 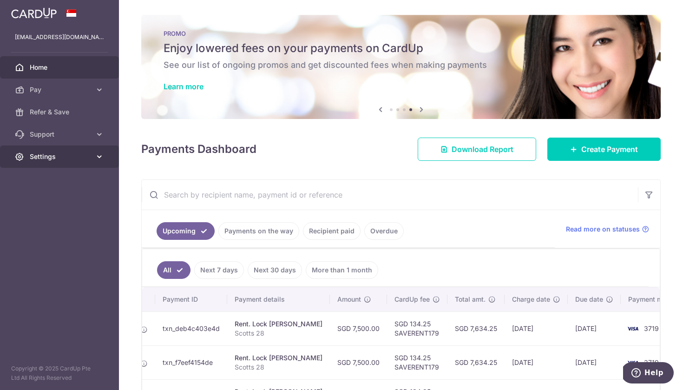 I want to click on span: Download Report, so click(x=482, y=149).